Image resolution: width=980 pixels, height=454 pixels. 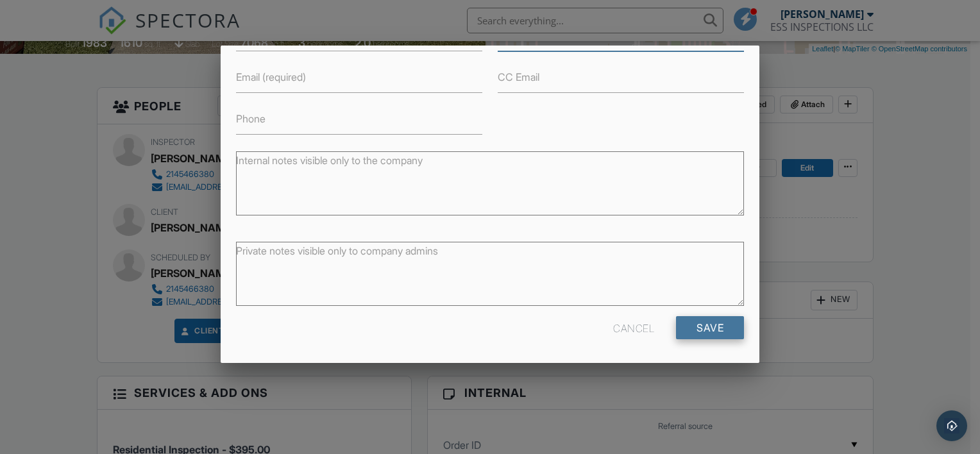 I want to click on label: Internal notes visible only to the company, so click(x=329, y=160).